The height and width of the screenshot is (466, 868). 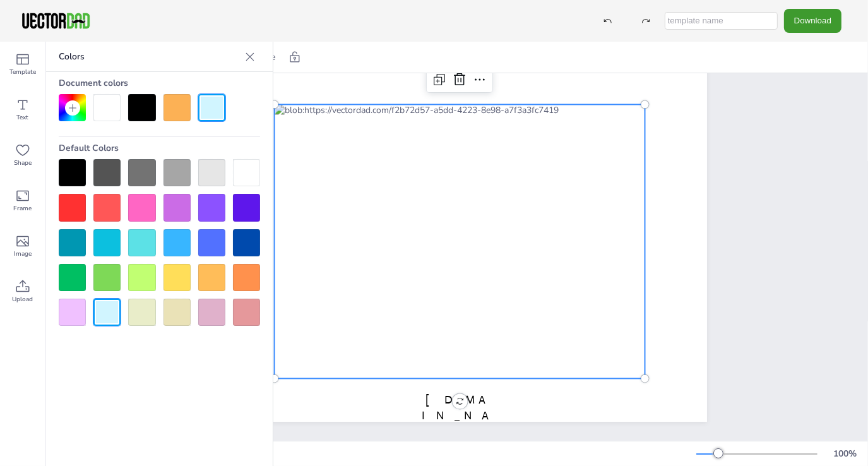 What do you see at coordinates (149, 57) in the screenshot?
I see `p: Colors` at bounding box center [149, 57].